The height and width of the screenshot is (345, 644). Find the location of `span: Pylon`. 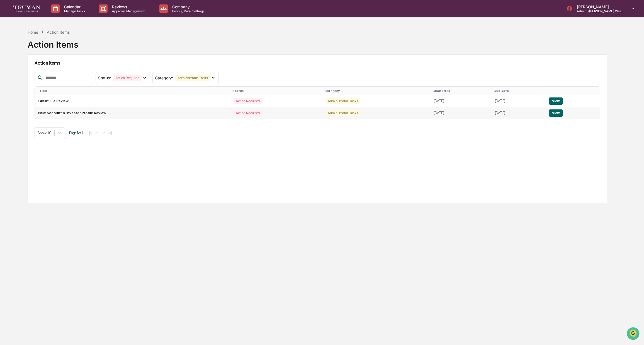

span: Pylon is located at coordinates (62, 96).